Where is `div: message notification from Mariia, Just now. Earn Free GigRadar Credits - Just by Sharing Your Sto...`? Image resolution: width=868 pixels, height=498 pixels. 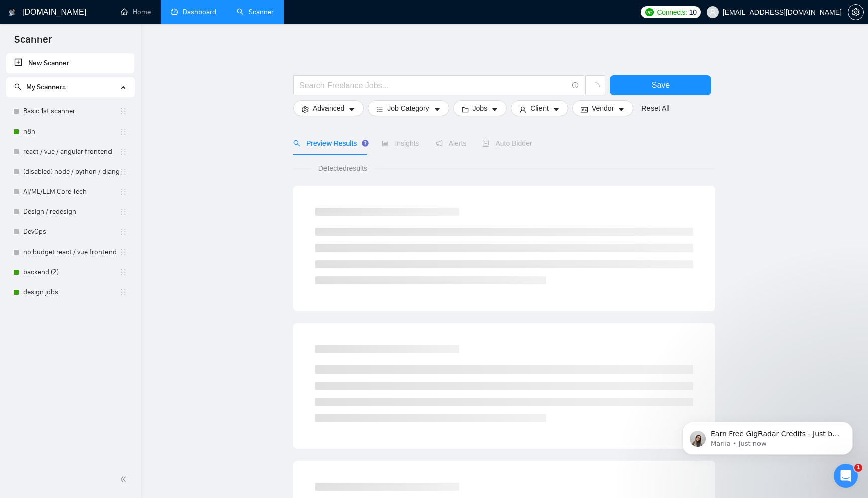 div: message notification from Mariia, Just now. Earn Free GigRadar Credits - Just by Sharing Your Sto... is located at coordinates (101, 38).